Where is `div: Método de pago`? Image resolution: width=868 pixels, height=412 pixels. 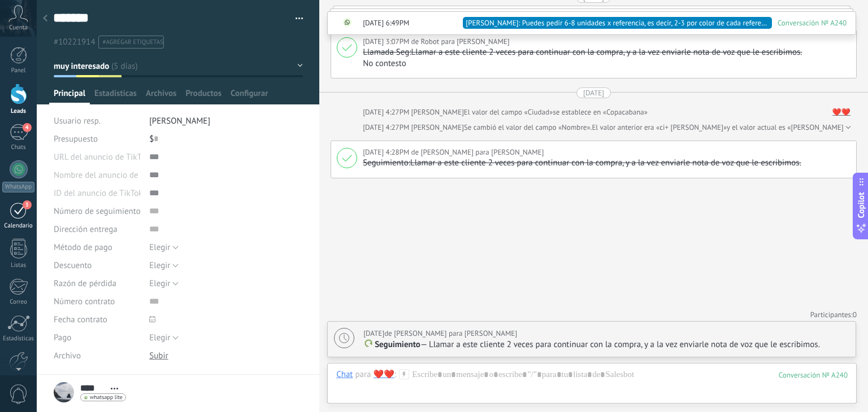
div: Método de pago is located at coordinates (97, 247).